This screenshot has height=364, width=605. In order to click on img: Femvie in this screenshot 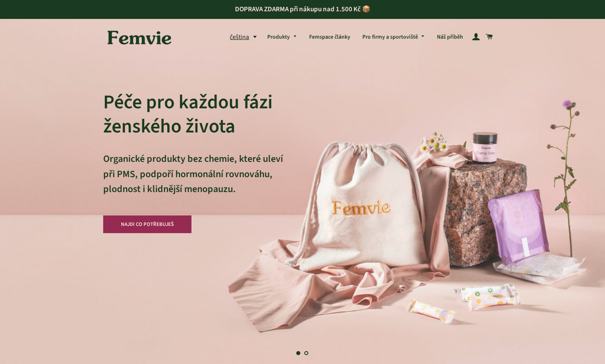, I will do `click(140, 37)`.